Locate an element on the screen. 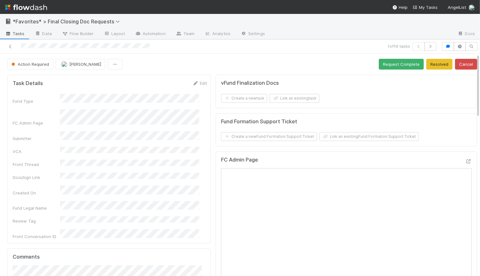 The height and width of the screenshot is (276, 480). div: Submitter is located at coordinates (36, 139).